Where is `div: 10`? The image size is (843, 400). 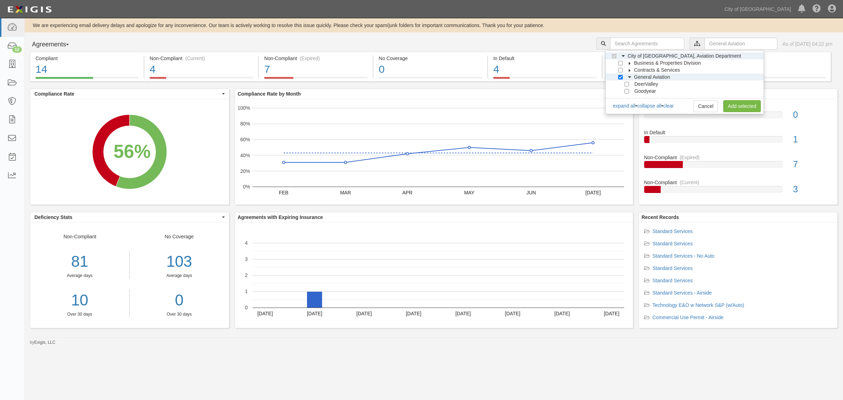
div: 10 is located at coordinates (80, 300).